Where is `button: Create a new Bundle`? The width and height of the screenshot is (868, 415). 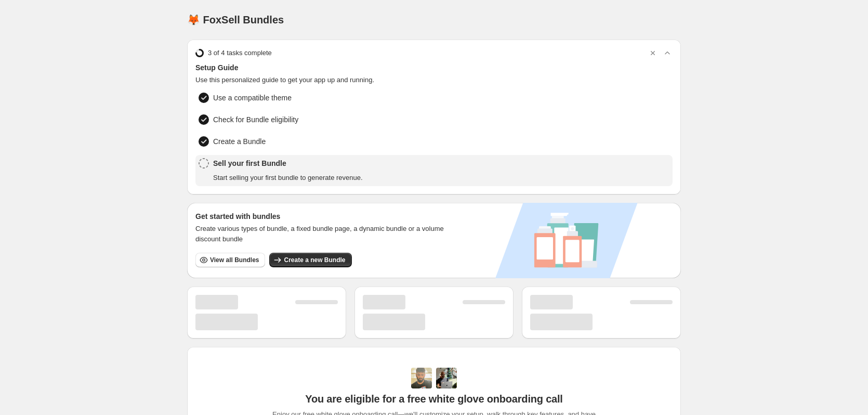
button: Create a new Bundle is located at coordinates (311, 260).